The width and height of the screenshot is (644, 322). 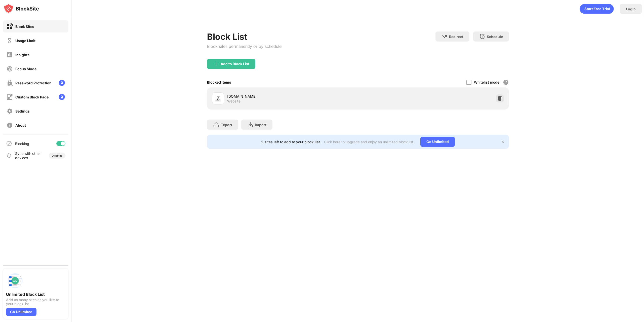 I want to click on img: about-off.svg, so click(x=10, y=125).